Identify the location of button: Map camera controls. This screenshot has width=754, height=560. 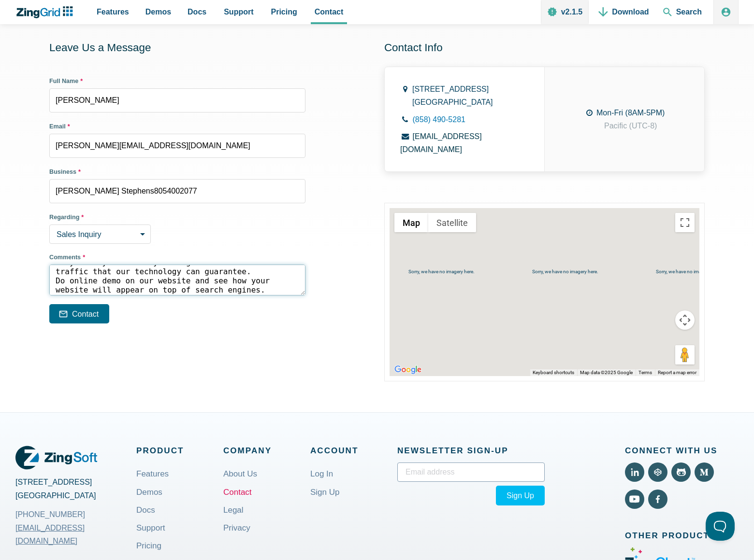
(685, 320).